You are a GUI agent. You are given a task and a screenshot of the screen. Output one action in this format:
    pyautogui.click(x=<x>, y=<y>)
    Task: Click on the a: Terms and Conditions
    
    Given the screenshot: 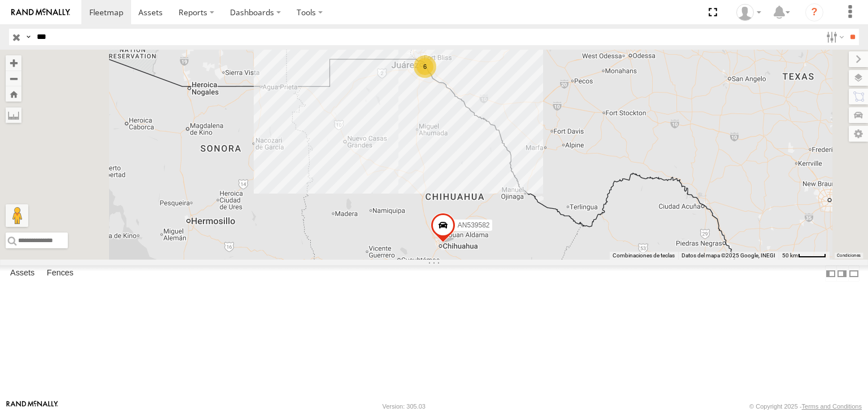 What is the action you would take?
    pyautogui.click(x=832, y=406)
    